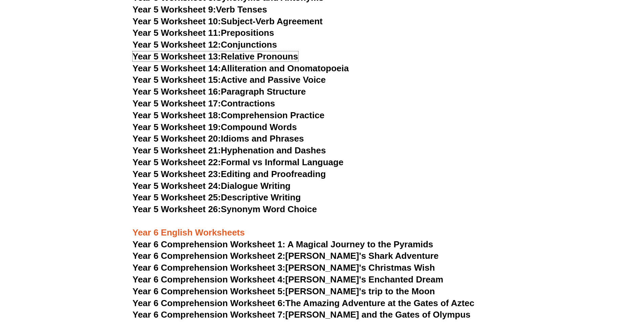 The height and width of the screenshot is (322, 644). Describe the element at coordinates (283, 245) in the screenshot. I see `a: Year 6 Comprehension Worksheet 1: A Magical Journey to the Pyramids` at that location.